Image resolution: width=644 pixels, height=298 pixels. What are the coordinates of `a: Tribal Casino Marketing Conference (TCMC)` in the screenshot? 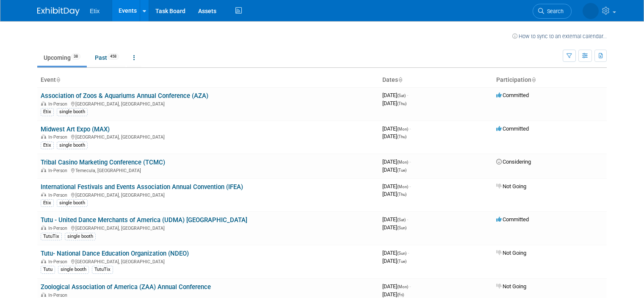 It's located at (103, 162).